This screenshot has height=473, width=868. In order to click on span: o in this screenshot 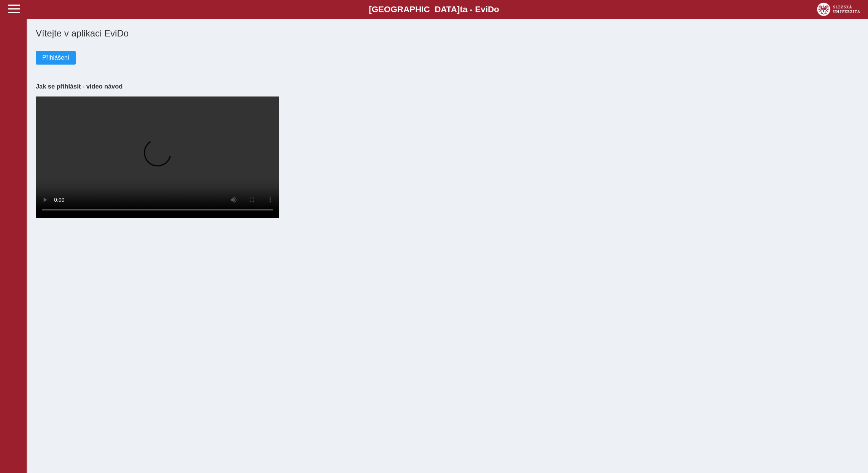, I will do `click(496, 9)`.